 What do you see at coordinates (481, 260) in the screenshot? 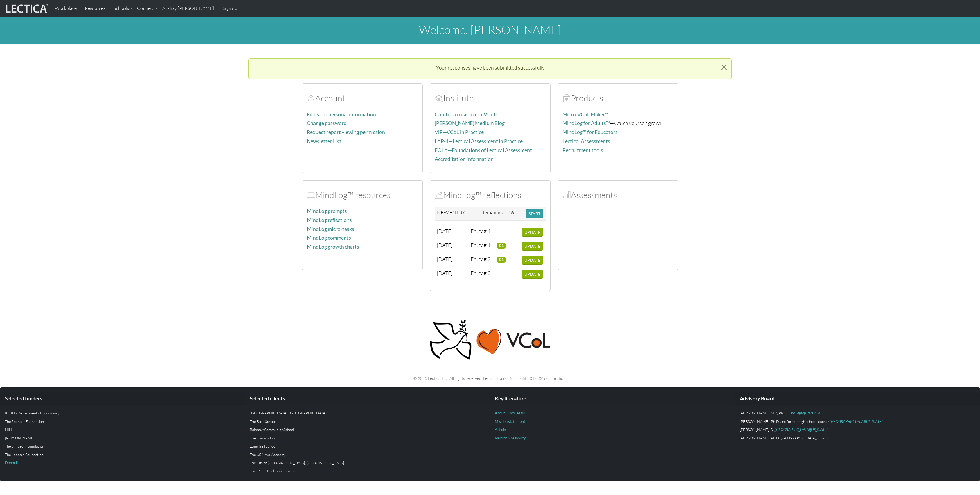
I see `td: Entry # 2` at bounding box center [481, 260].